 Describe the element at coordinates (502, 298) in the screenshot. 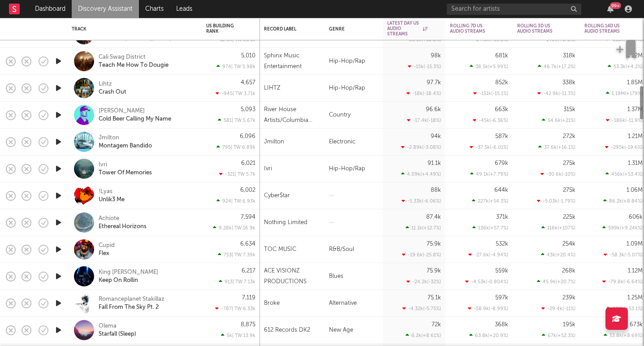

I see `div: 597k` at that location.